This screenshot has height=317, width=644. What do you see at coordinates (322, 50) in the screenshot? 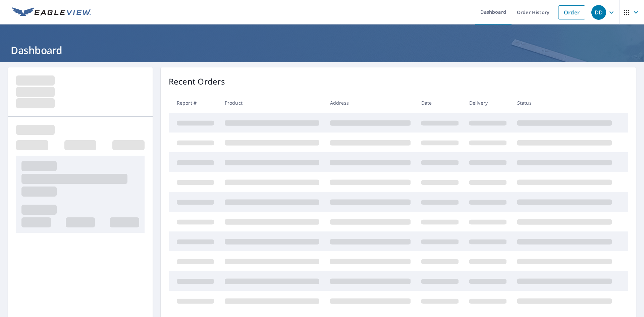
I see `h1: Dashboard` at bounding box center [322, 50].